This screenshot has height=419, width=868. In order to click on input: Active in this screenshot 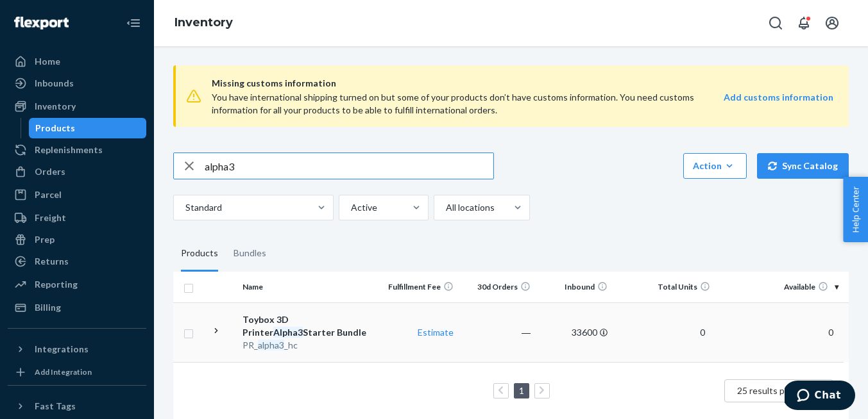, I will do `click(350, 208)`.